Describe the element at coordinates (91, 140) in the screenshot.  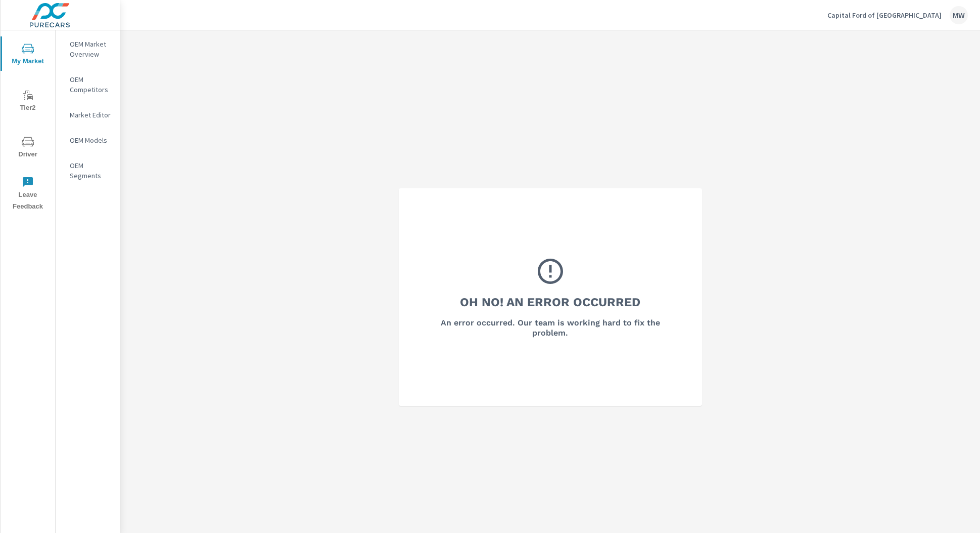
I see `p: OEM Models` at that location.